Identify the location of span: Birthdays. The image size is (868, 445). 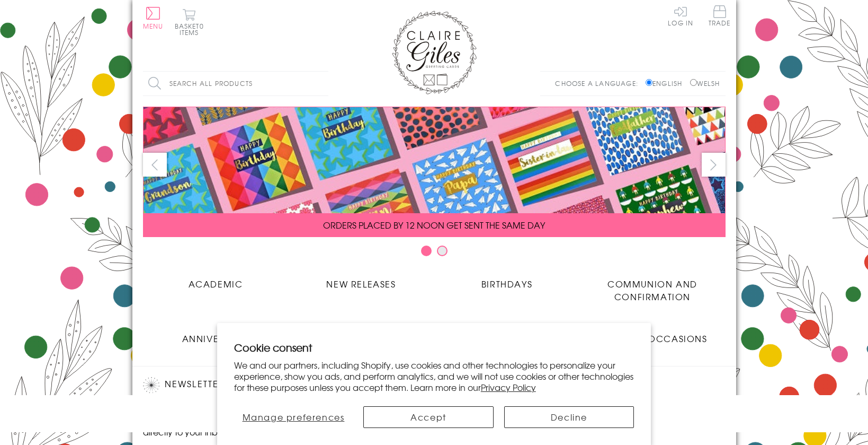
(507, 284).